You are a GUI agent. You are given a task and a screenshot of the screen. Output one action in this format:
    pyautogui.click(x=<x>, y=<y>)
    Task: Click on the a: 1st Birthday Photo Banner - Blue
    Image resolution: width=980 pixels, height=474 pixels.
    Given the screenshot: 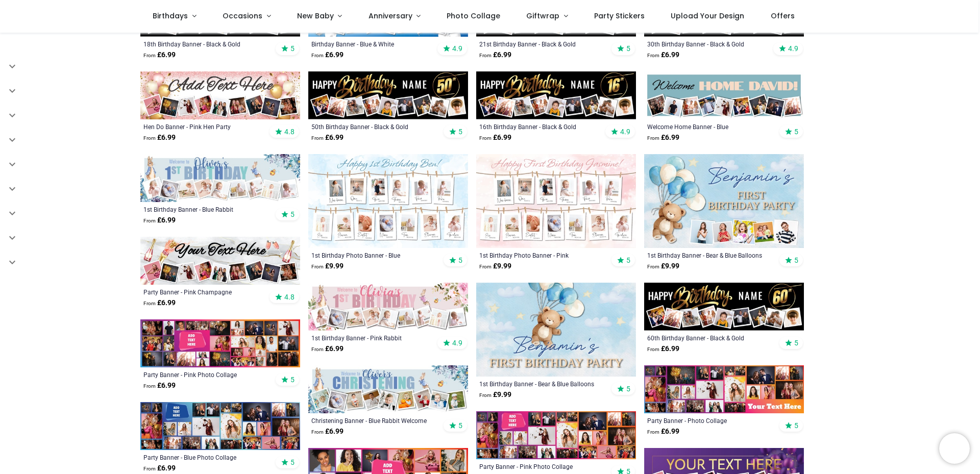 What is the action you would take?
    pyautogui.click(x=373, y=255)
    